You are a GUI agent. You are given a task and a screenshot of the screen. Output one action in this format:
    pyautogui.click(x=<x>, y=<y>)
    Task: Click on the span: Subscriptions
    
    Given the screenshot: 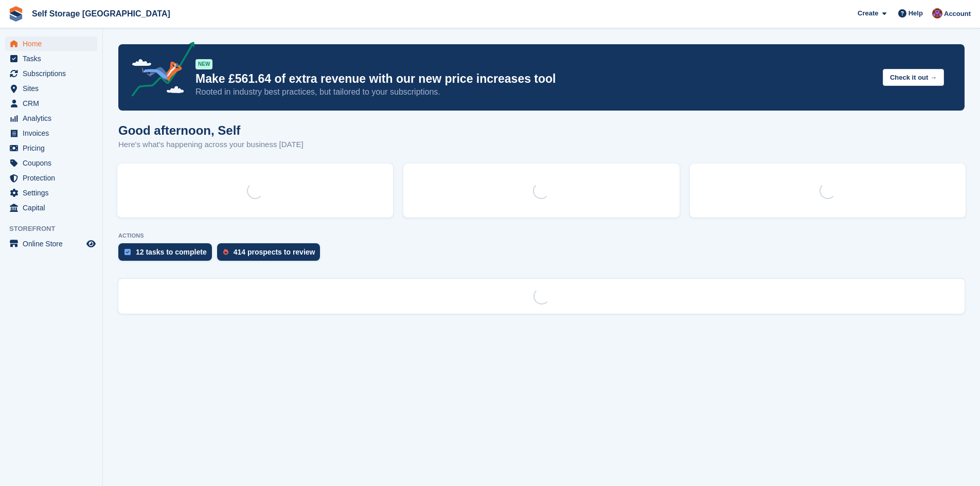 What is the action you would take?
    pyautogui.click(x=53, y=73)
    